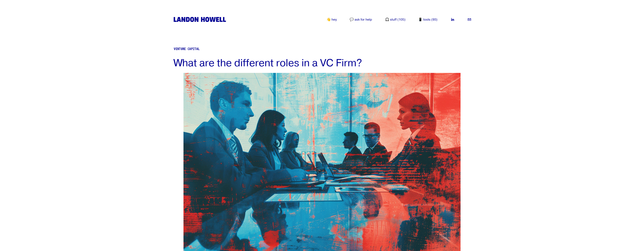 The image size is (644, 251). Describe the element at coordinates (469, 19) in the screenshot. I see `a: landon.howell@gmail.com` at that location.